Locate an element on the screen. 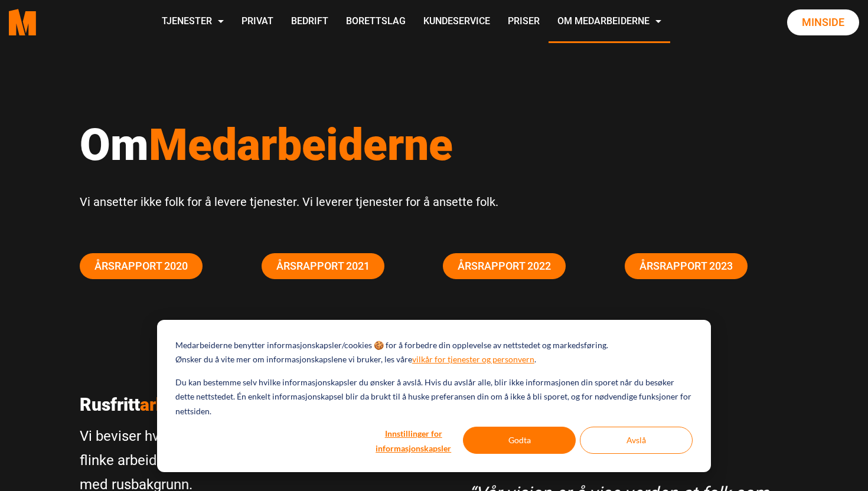  a: Tjenester is located at coordinates (193, 22).